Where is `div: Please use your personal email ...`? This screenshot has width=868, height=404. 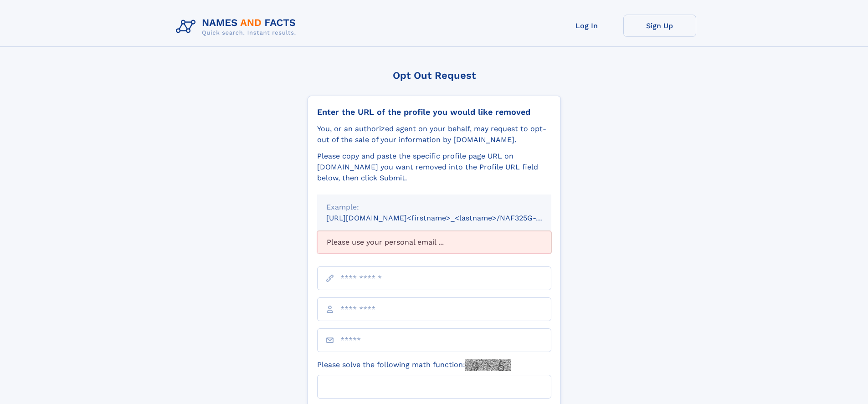
div: Please use your personal email ... is located at coordinates (434, 242).